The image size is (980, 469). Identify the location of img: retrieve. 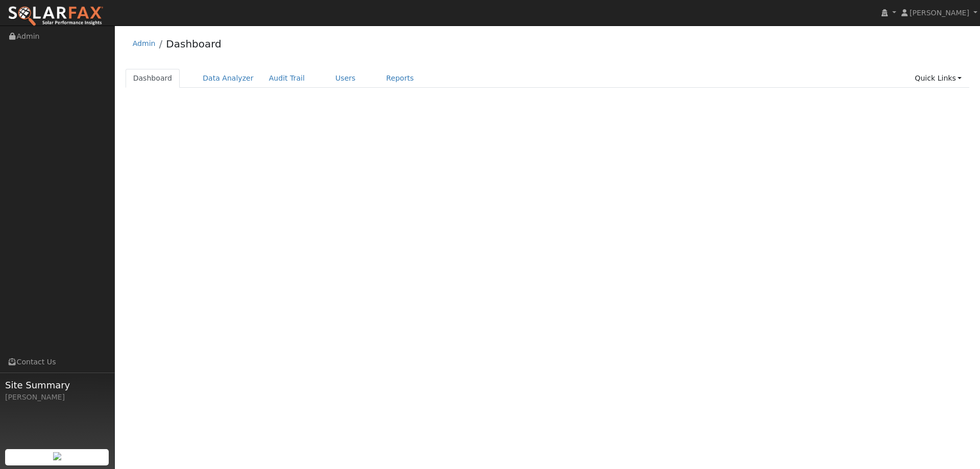
(57, 456).